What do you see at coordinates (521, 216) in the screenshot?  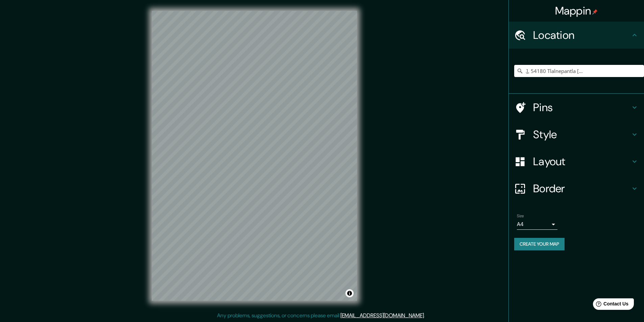 I see `label: Size` at bounding box center [521, 216].